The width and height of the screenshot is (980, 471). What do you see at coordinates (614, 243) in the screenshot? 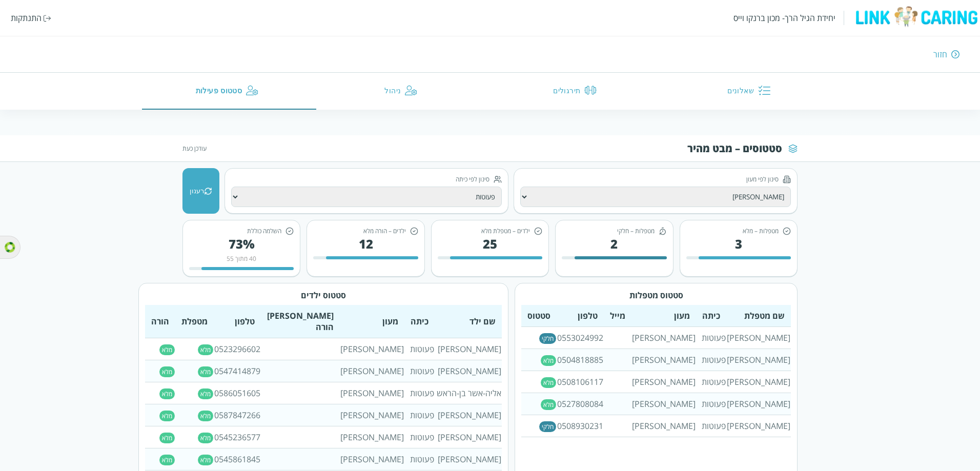
I see `div: 2` at bounding box center [614, 243].